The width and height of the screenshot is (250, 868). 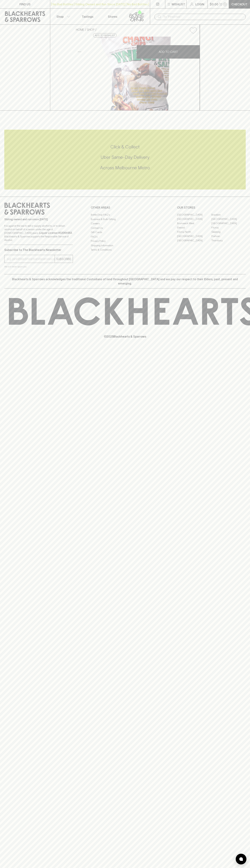 What do you see at coordinates (125, 167) in the screenshot?
I see `h5: Across Melbourne Metro` at bounding box center [125, 167].